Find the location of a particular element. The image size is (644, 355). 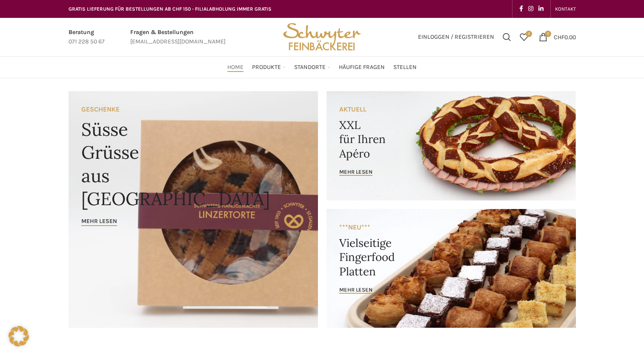

a: Home is located at coordinates (235, 67).